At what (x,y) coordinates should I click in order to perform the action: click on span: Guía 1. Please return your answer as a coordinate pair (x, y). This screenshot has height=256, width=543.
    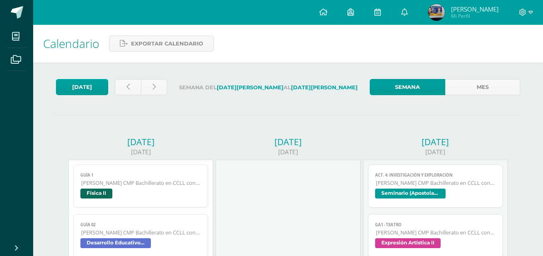
    Looking at the image, I should click on (140, 175).